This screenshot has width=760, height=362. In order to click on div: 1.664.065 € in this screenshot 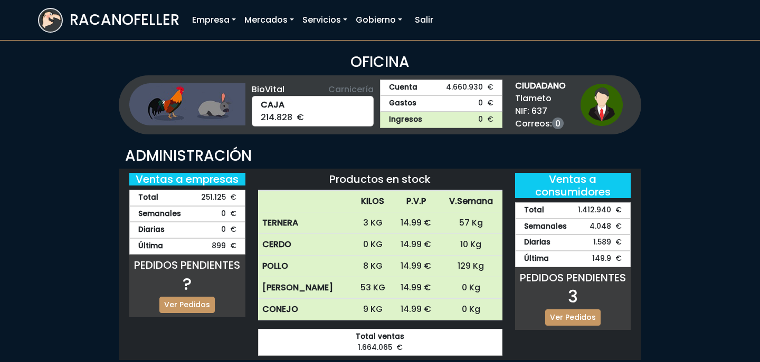, I will do `click(380, 342)`.